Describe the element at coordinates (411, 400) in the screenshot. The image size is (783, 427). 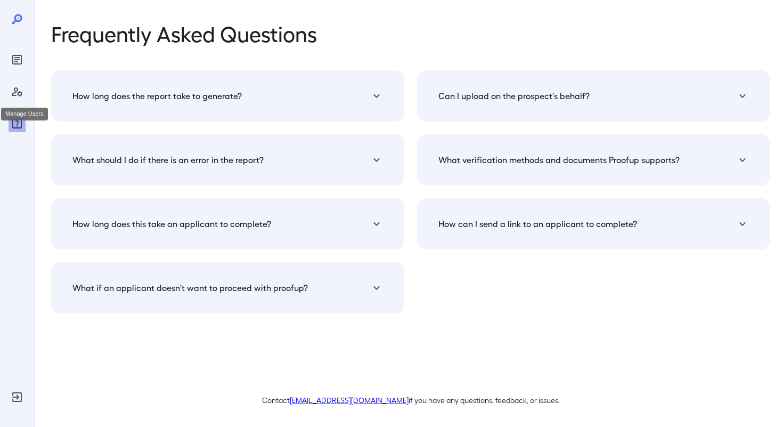
I see `p: Contact if you have any questions, feedback, or issues.` at that location.